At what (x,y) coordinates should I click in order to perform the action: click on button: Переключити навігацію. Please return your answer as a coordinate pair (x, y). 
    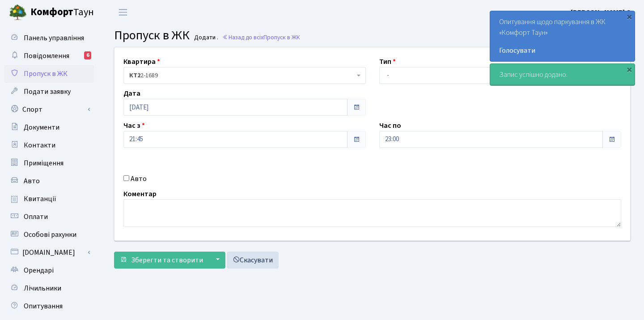
    Looking at the image, I should click on (123, 12).